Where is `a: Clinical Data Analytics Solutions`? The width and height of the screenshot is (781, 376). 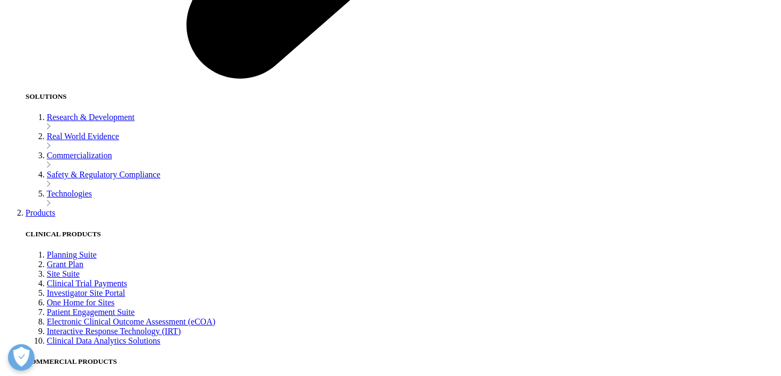
a: Clinical Data Analytics Solutions is located at coordinates (104, 341).